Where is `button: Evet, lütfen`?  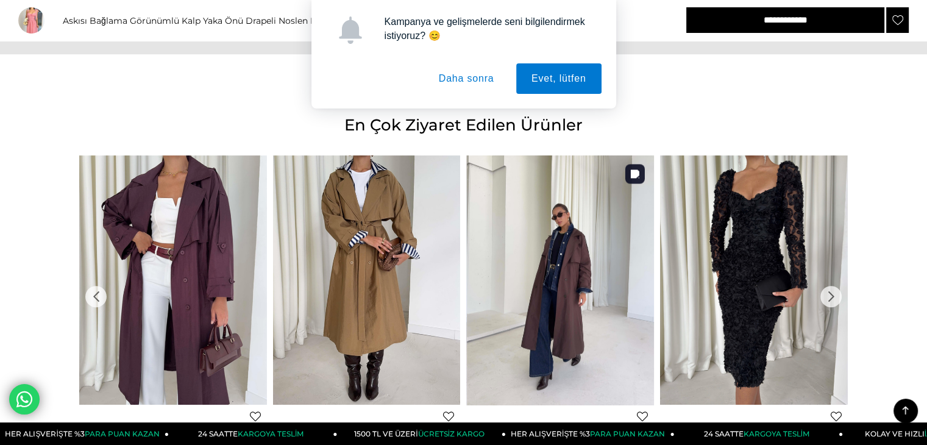
button: Evet, lütfen is located at coordinates (559, 79).